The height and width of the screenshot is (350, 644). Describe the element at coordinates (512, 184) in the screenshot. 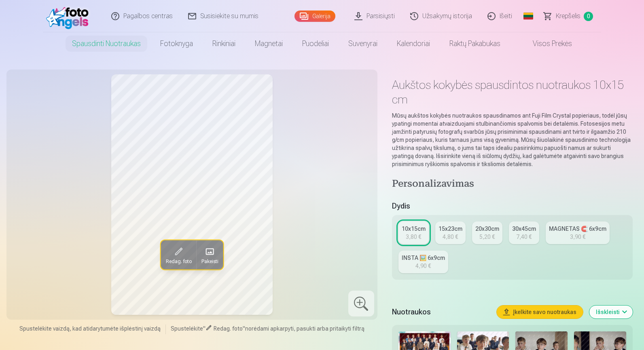

I see `h4: Personalizavimas` at that location.